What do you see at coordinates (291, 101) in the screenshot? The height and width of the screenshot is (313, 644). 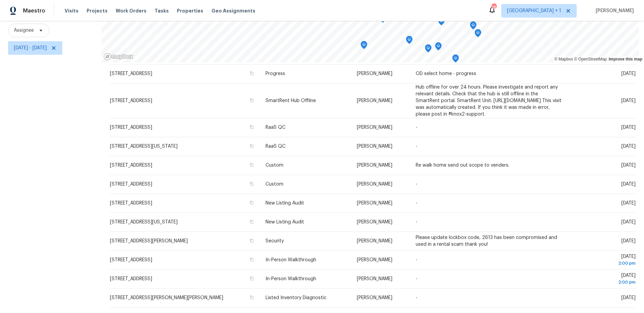 I see `span: SmartRent Hub Offline` at bounding box center [291, 101].